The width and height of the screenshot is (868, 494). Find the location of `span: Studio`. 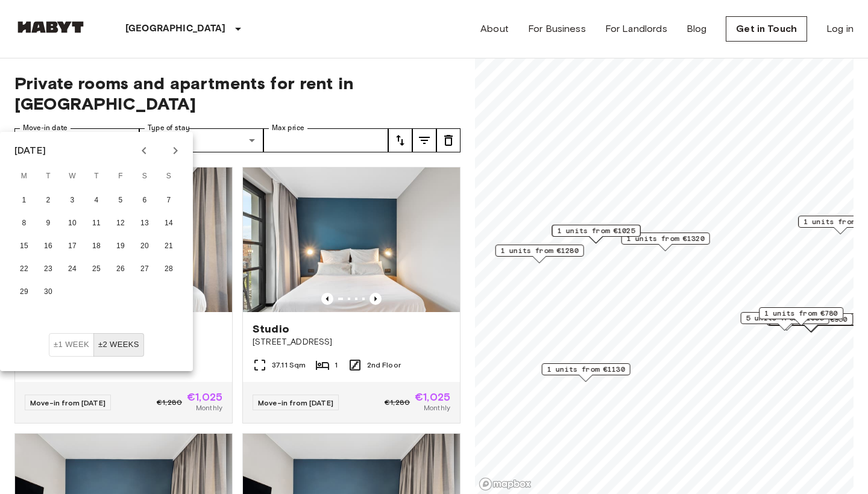

span: Studio is located at coordinates (270, 329).